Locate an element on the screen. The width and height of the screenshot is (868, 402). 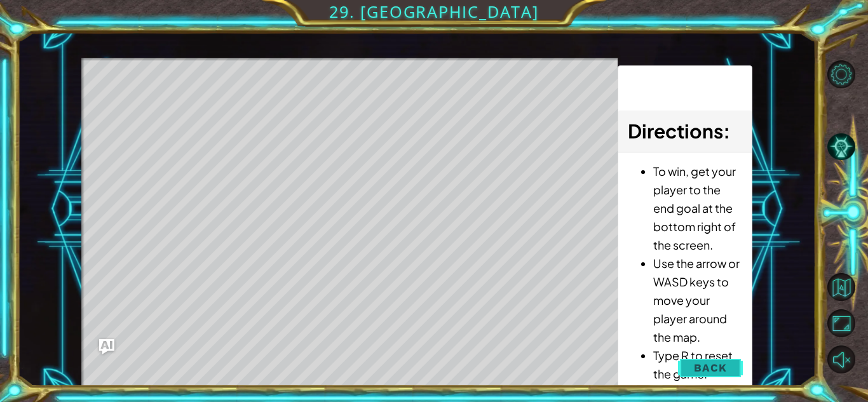
span: Back is located at coordinates (709, 368).